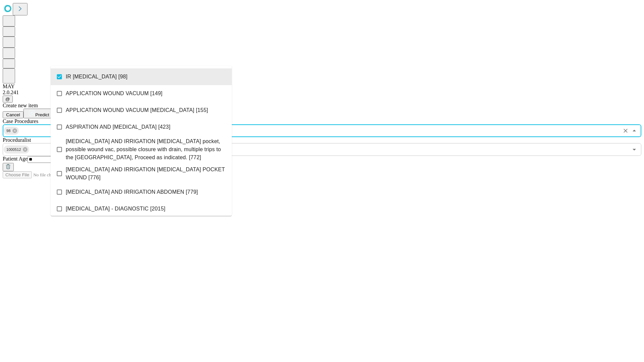 The image size is (644, 362). Describe the element at coordinates (39, 114) in the screenshot. I see `button: Predict` at that location.